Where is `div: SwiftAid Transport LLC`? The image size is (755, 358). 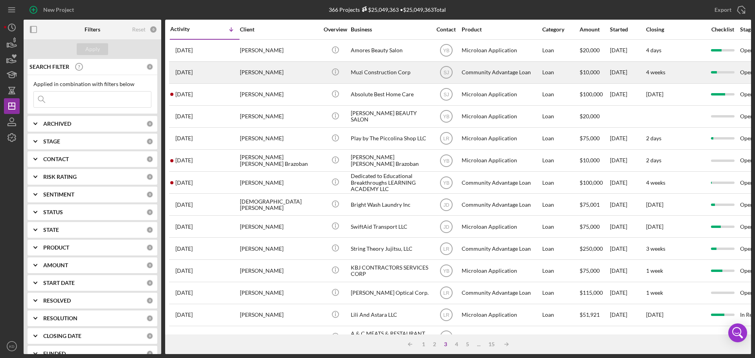
div: SwiftAid Transport LLC is located at coordinates (390, 227).